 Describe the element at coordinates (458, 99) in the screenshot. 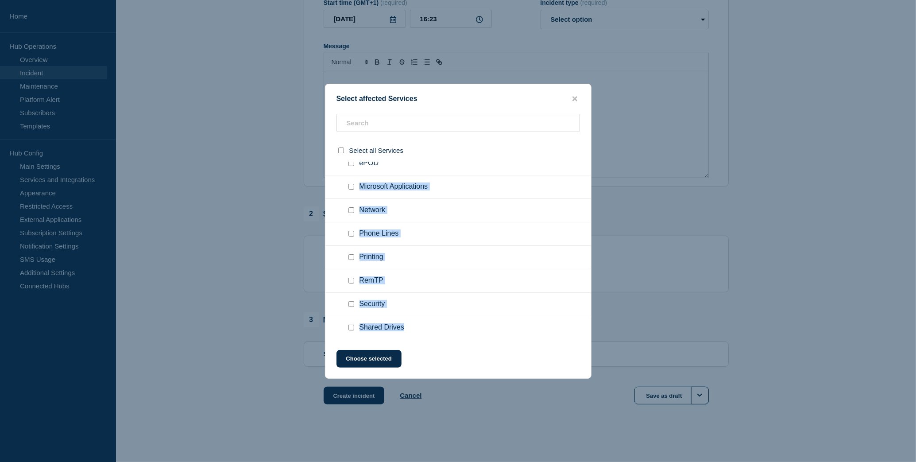

I see `div: Select affected Services` at that location.